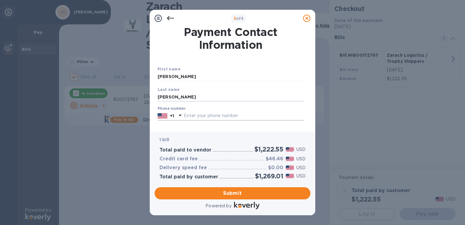 The width and height of the screenshot is (465, 225). I want to click on span: 3, so click(235, 18).